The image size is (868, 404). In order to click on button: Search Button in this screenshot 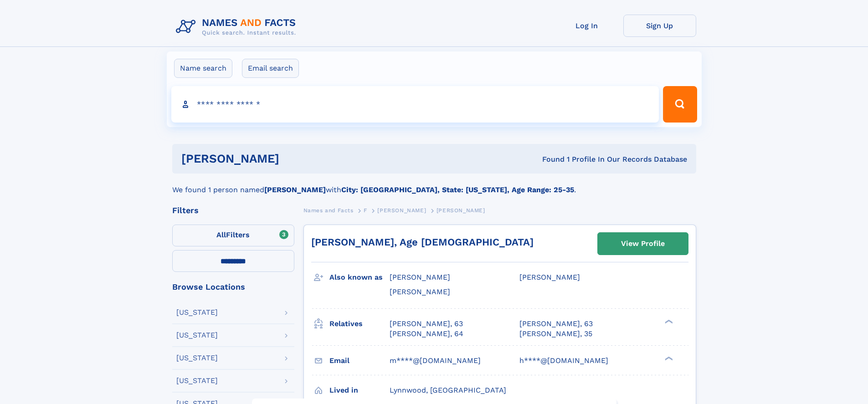, I will do `click(680, 104)`.